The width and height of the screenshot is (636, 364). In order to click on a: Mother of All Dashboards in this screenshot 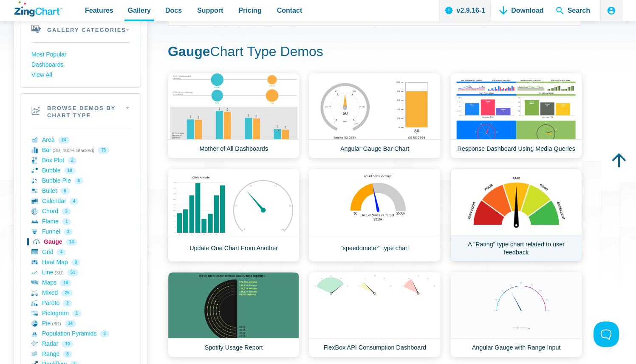, I will do `click(234, 116)`.